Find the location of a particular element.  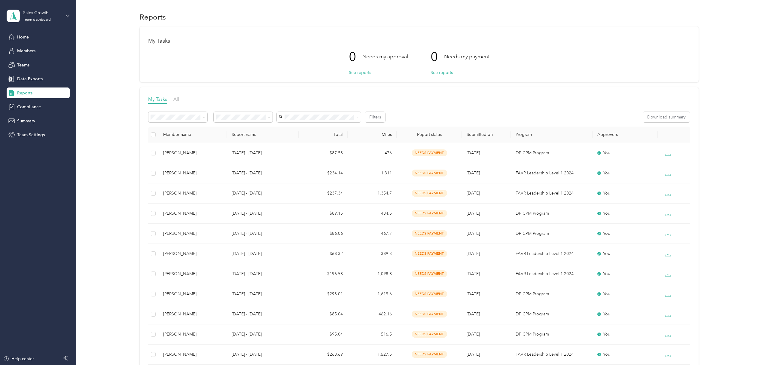

span: Home is located at coordinates (23, 37).